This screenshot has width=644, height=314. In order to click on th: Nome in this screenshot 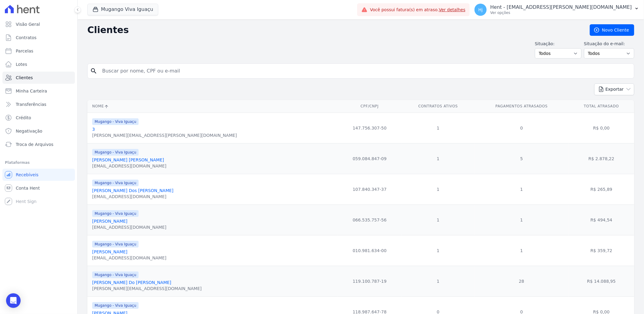, I will do `click(213, 106)`.